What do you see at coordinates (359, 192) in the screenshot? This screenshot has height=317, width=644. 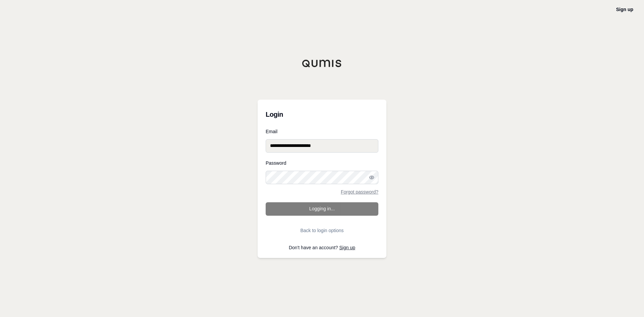 I see `a: Forgot password?` at bounding box center [359, 192].